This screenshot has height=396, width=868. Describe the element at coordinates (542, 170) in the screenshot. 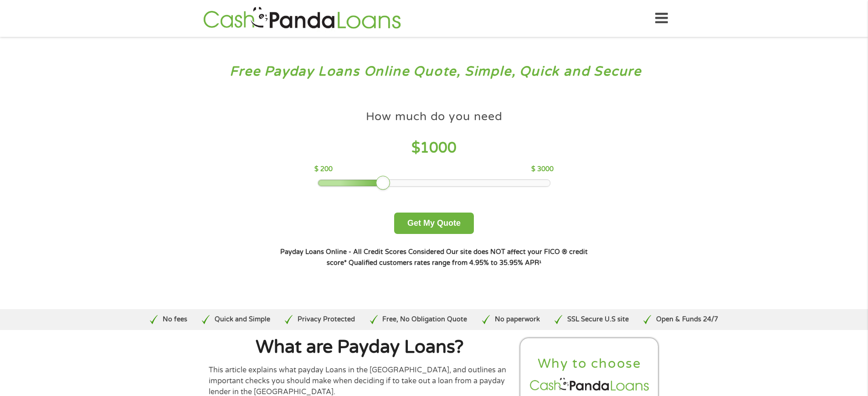

I see `p: $ 3000` at that location.